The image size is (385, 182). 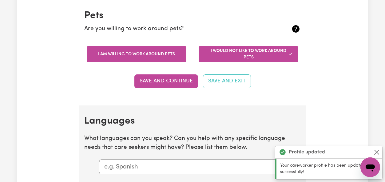 I want to click on button: Close, so click(x=377, y=152).